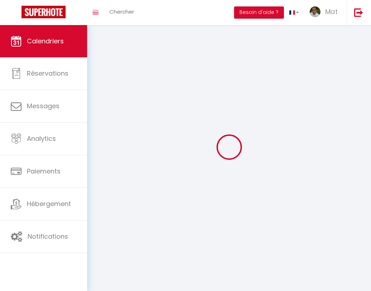 Image resolution: width=371 pixels, height=291 pixels. Describe the element at coordinates (331, 11) in the screenshot. I see `span: Mat` at that location.